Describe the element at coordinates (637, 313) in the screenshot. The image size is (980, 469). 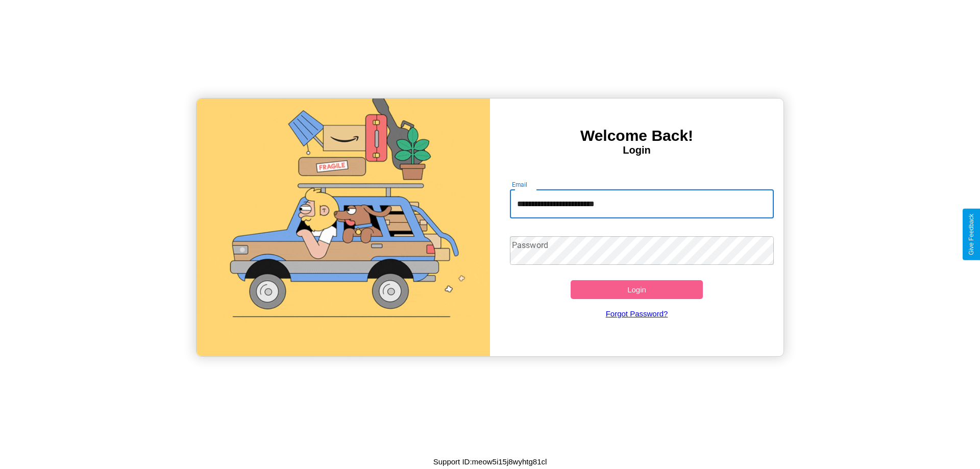
I see `a: Forgot Password?` at that location.